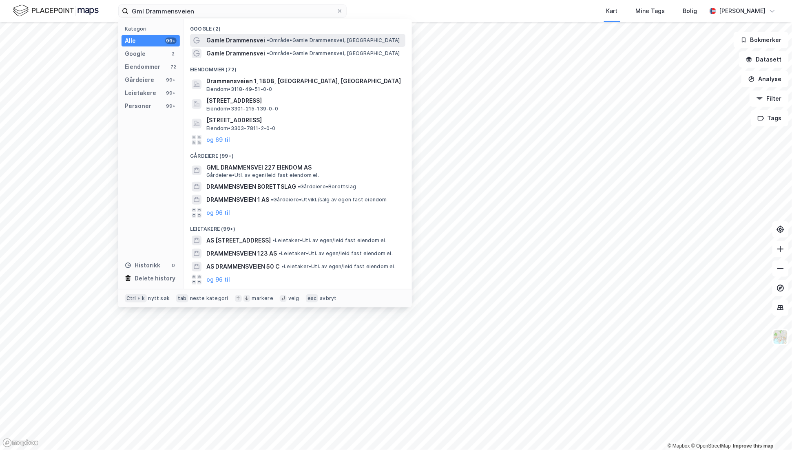 This screenshot has height=450, width=792. Describe the element at coordinates (263, 299) in the screenshot. I see `div: markere` at that location.